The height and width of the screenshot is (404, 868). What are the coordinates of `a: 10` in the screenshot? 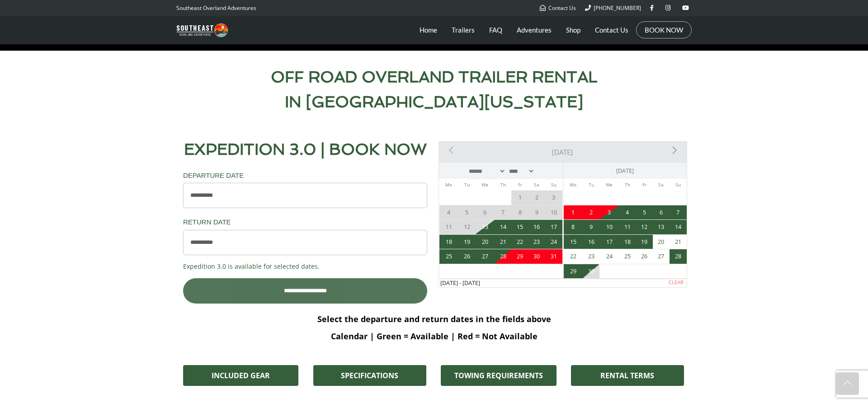 It's located at (609, 227).